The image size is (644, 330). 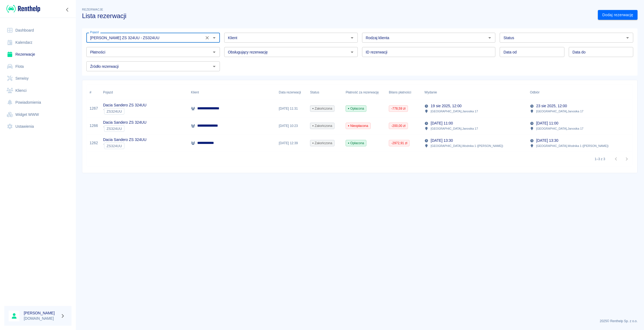 What do you see at coordinates (23, 9) in the screenshot?
I see `img: Renthelp logo` at bounding box center [23, 9].